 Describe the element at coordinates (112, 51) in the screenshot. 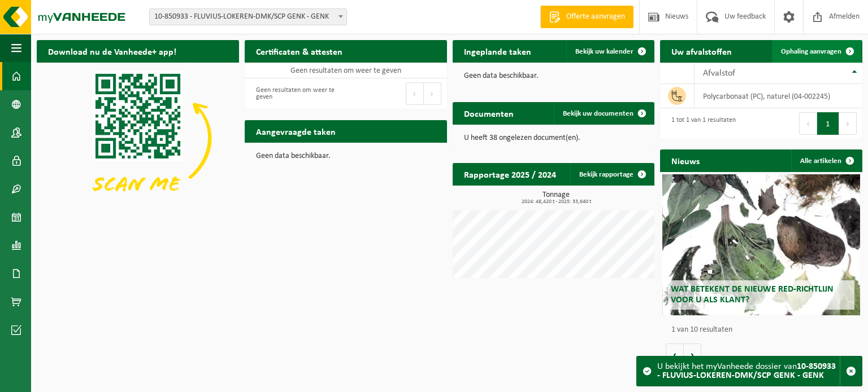

I see `h2: Download nu de Vanheede+ app!` at that location.